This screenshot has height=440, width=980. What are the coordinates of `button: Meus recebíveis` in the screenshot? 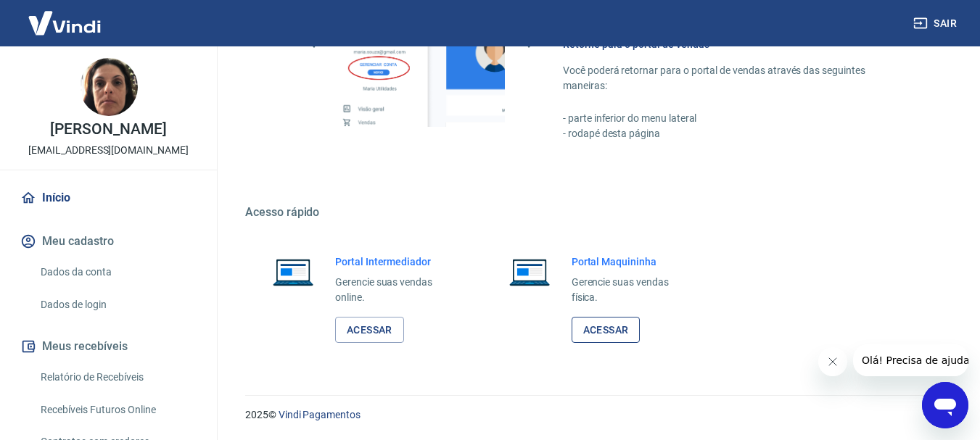 It's located at (108, 347).